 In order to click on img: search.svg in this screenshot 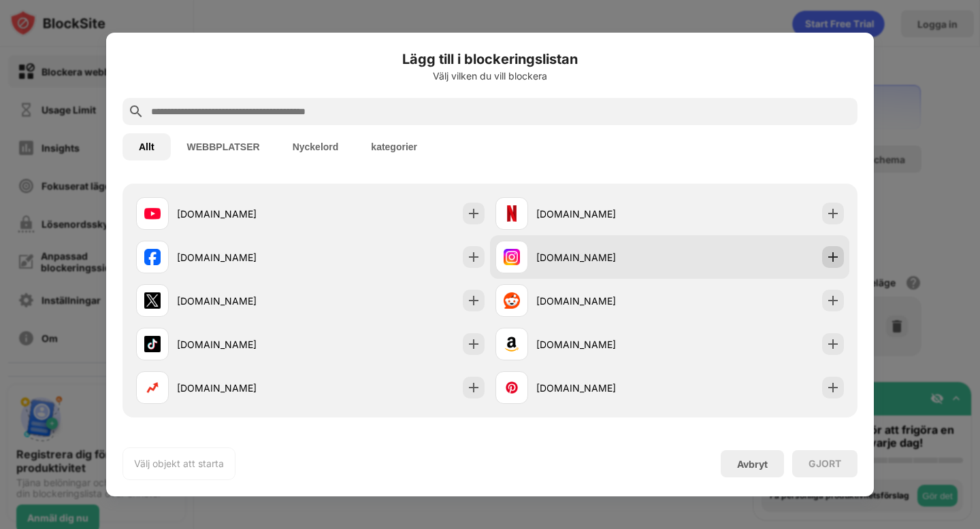, I will do `click(136, 112)`.